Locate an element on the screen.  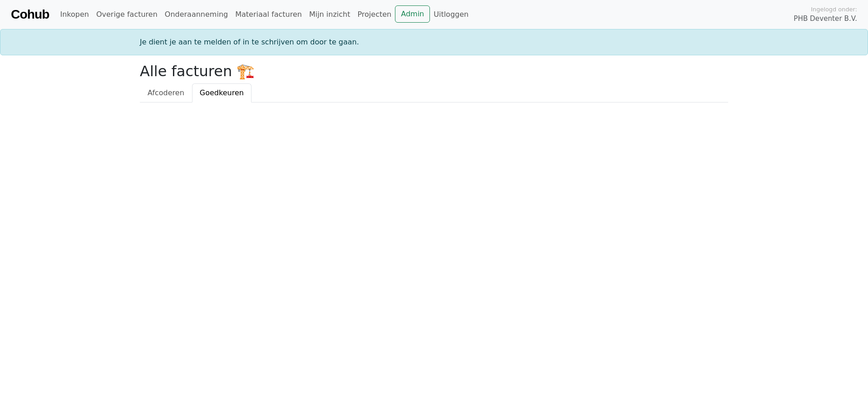
div: Je dient je aan te melden of in te schrijven om door te gaan. is located at coordinates (434, 42).